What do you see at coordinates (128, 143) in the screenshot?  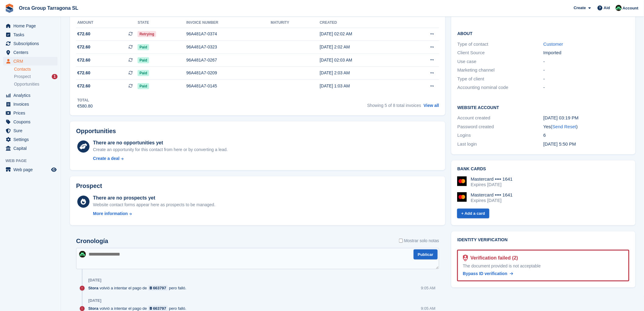 I see `font: There are no opportunities yet` at bounding box center [128, 143].